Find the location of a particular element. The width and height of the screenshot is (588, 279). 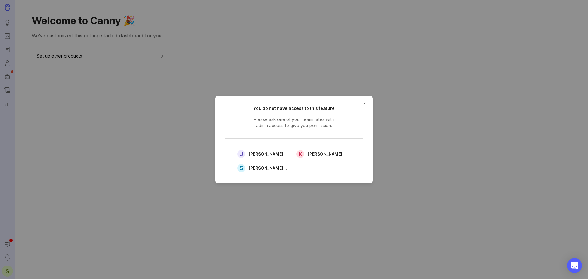

span: Please ask one of your teammates with admin access to give you permission. is located at coordinates (294, 122).